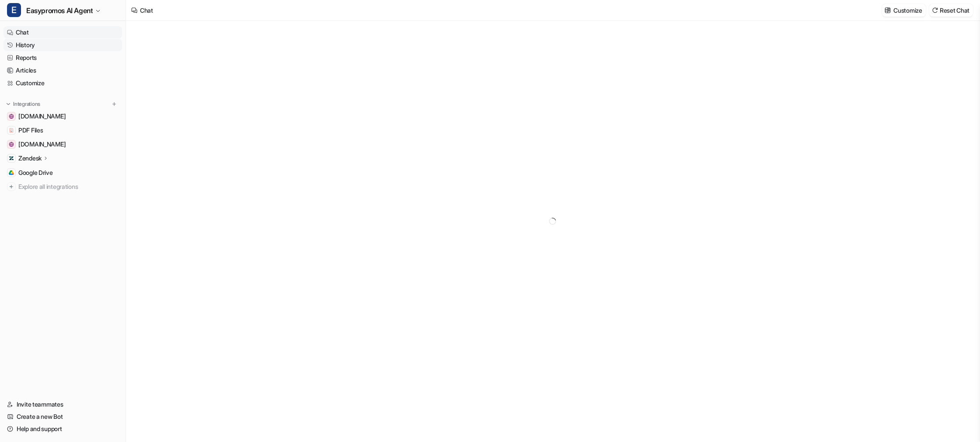 This screenshot has height=442, width=980. What do you see at coordinates (63, 83) in the screenshot?
I see `a: Customize` at bounding box center [63, 83].